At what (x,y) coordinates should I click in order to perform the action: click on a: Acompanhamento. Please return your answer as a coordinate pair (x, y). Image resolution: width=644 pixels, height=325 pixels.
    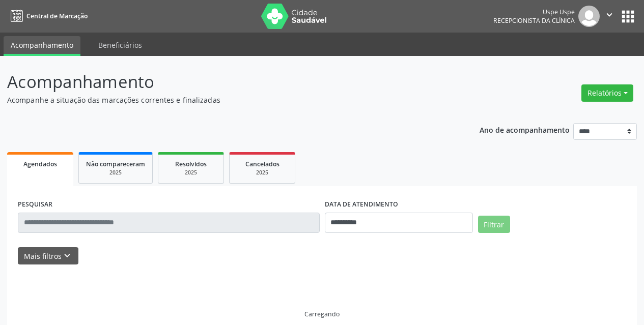
    Looking at the image, I should click on (41, 46).